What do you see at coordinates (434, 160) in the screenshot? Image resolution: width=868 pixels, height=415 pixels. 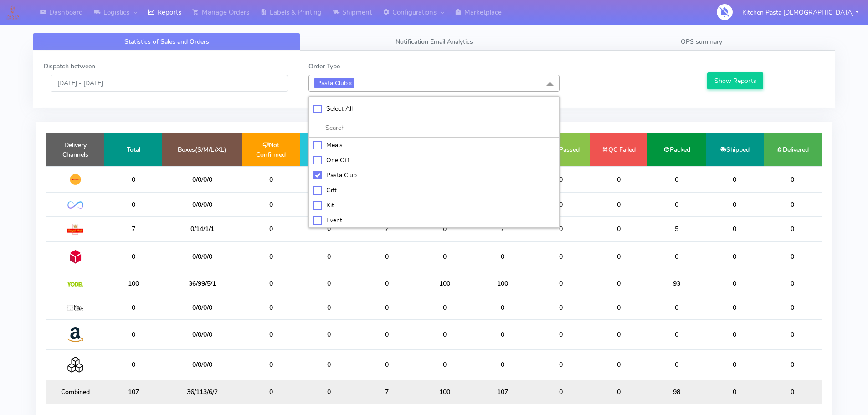 I see `div: One Off` at bounding box center [434, 160].